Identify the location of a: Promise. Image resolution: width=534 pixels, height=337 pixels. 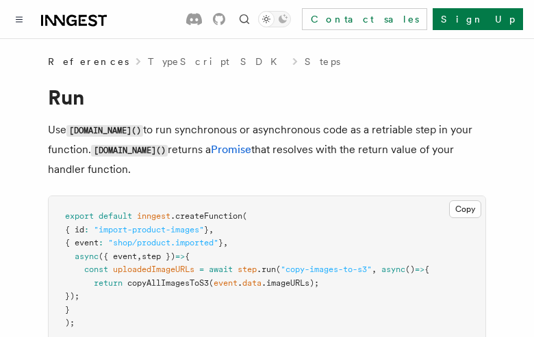
(231, 149).